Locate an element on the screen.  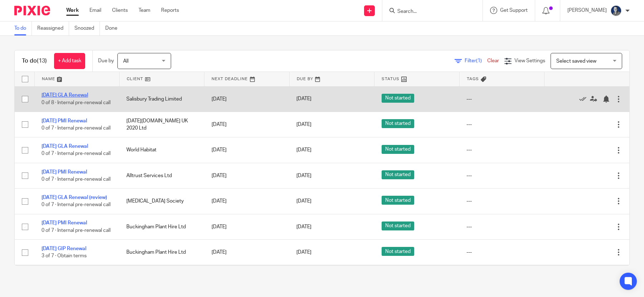
a: + Add task is located at coordinates (69, 61).